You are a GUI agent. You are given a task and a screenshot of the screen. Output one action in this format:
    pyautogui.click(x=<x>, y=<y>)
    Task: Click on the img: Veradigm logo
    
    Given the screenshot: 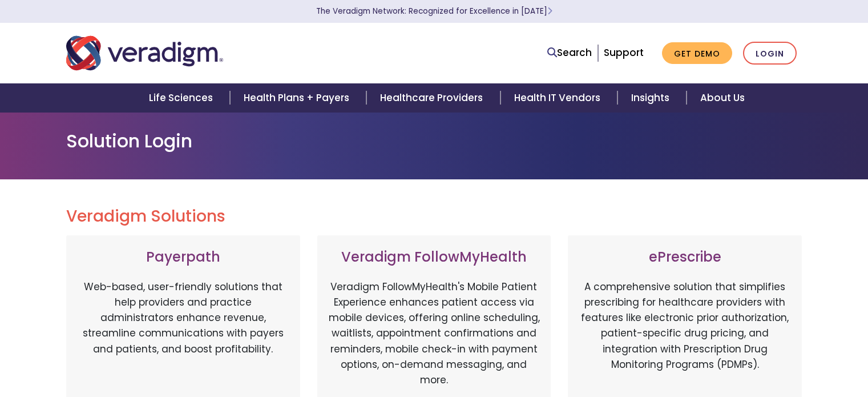 What is the action you would take?
    pyautogui.click(x=144, y=53)
    